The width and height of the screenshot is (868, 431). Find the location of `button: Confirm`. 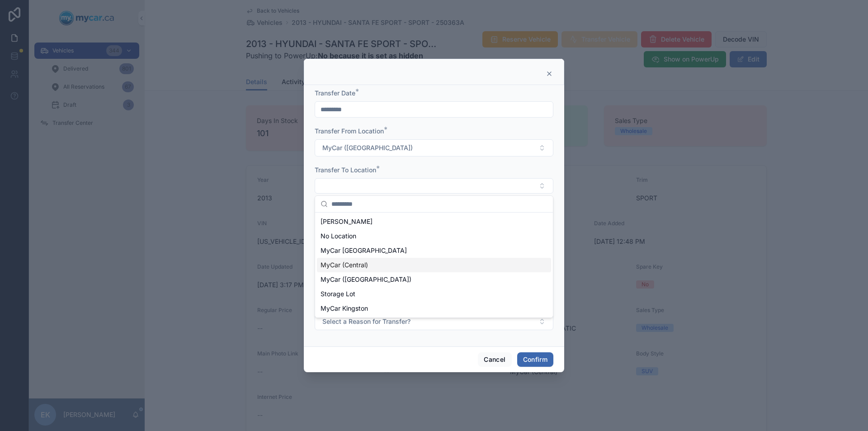

button: Confirm is located at coordinates (535, 360).